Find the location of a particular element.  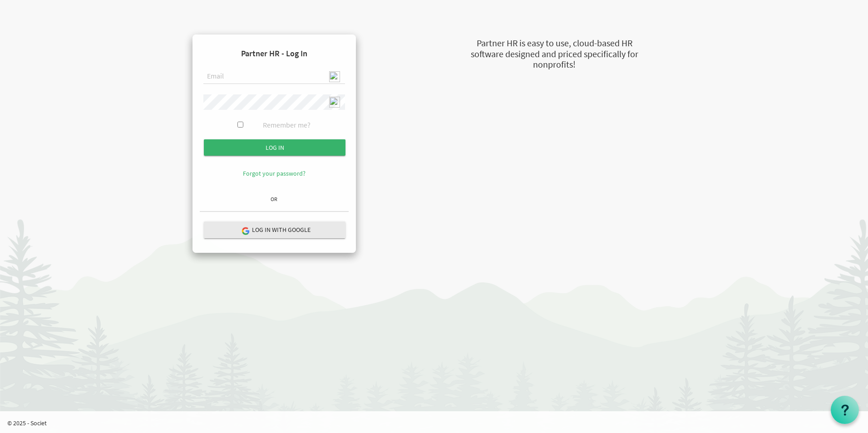

div: Partner HR is easy to use, cloud-based HR is located at coordinates (554, 43).